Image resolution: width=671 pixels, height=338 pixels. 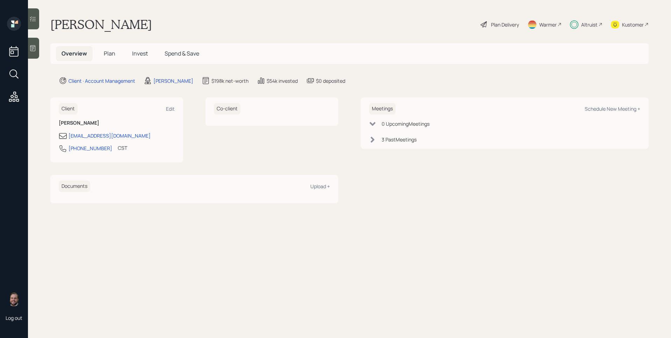 What do you see at coordinates (589, 24) in the screenshot?
I see `div: Altruist` at bounding box center [589, 24].